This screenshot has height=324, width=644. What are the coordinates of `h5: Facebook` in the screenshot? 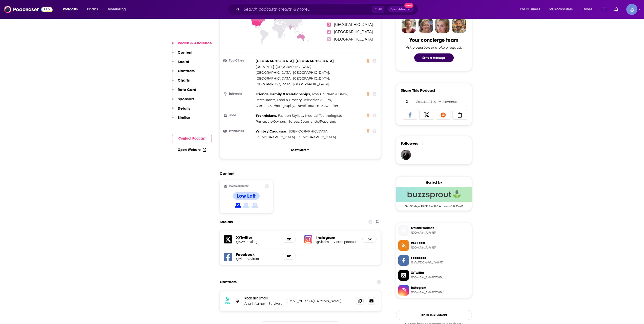 It's located at (257, 255).